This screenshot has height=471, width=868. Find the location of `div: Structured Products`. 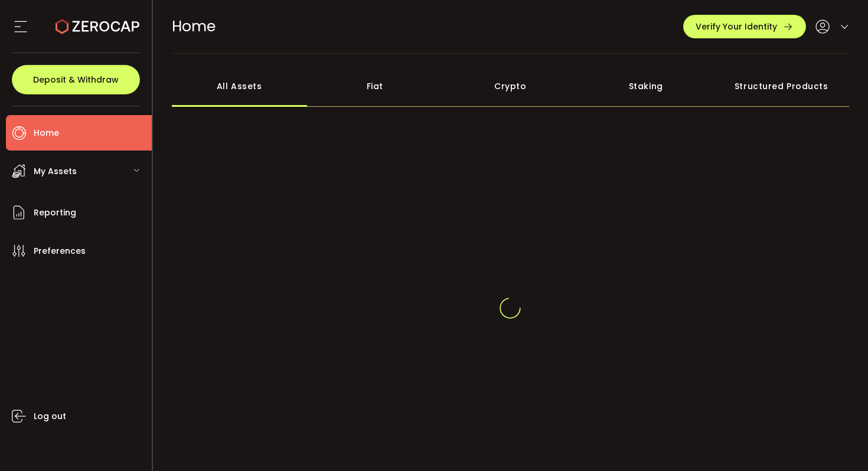

div: Structured Products is located at coordinates (781, 86).